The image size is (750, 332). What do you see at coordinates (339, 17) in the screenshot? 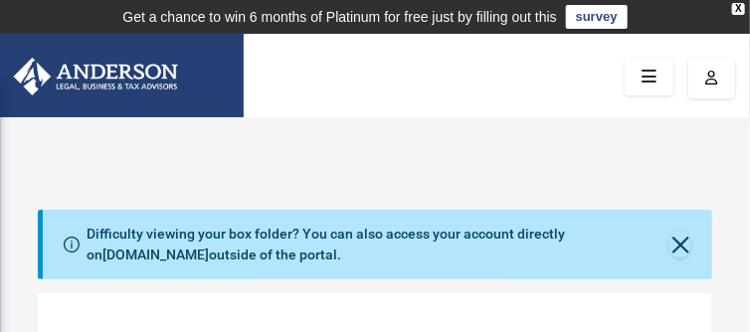
I see `div: Get a chance to win 6 months of Platinum for free just by filling out this` at bounding box center [339, 17].